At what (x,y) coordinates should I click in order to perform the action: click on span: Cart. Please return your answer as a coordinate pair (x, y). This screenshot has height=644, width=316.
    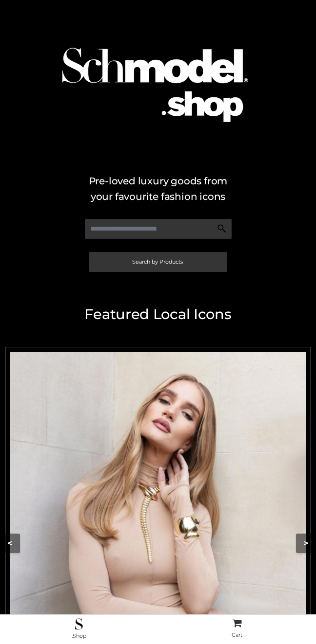
    Looking at the image, I should click on (237, 635).